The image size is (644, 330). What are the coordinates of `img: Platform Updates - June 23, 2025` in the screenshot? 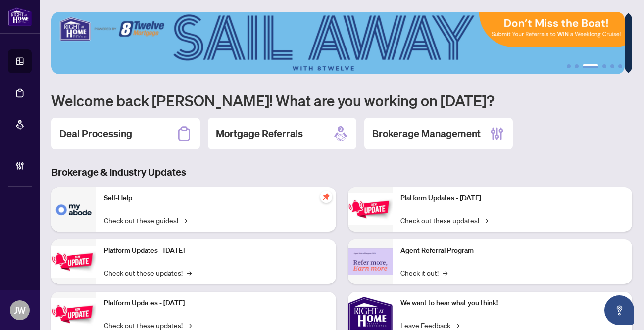 It's located at (371, 209).